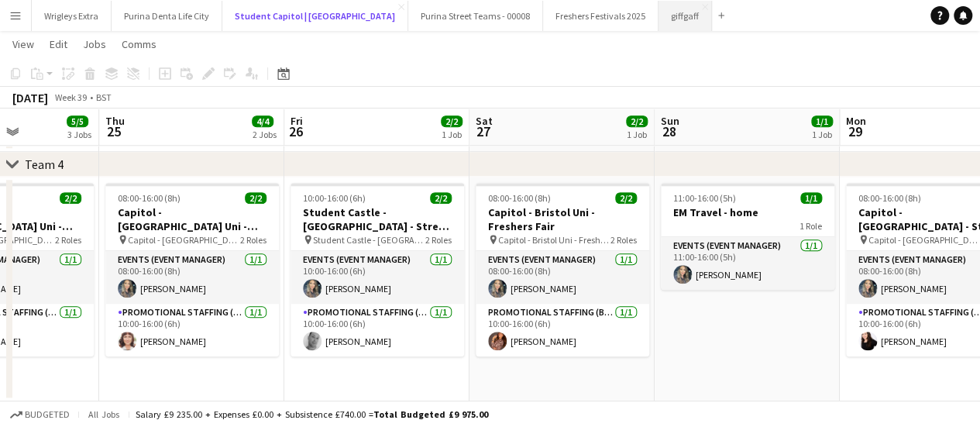 This screenshot has width=980, height=427. What do you see at coordinates (264, 134) in the screenshot?
I see `div: 2 Jobs` at bounding box center [264, 134].